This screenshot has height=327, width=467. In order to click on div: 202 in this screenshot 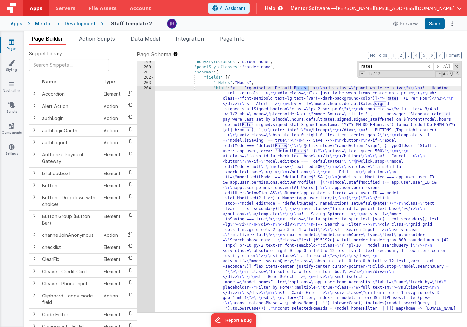, I will do `click(146, 78)`.